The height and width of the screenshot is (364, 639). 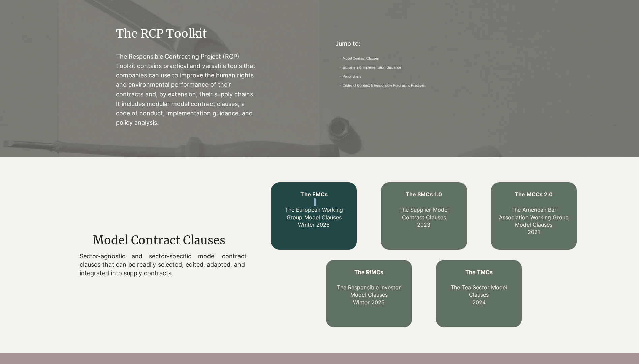 What do you see at coordinates (163, 255) in the screenshot?
I see `div: main content` at bounding box center [163, 255].